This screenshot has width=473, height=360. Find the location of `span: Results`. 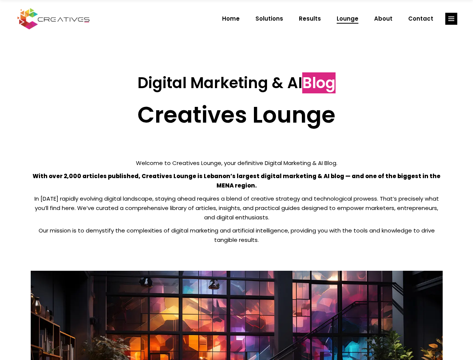

span: Results is located at coordinates (310, 19).